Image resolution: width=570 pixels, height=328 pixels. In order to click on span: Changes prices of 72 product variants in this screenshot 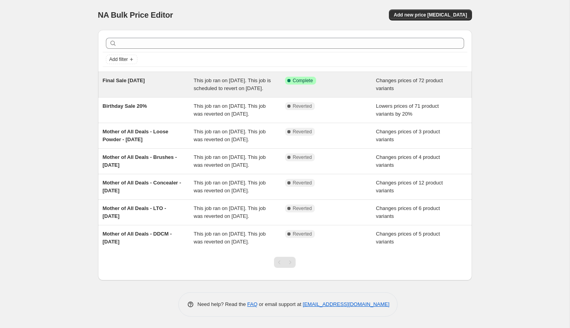, I will do `click(409, 84)`.